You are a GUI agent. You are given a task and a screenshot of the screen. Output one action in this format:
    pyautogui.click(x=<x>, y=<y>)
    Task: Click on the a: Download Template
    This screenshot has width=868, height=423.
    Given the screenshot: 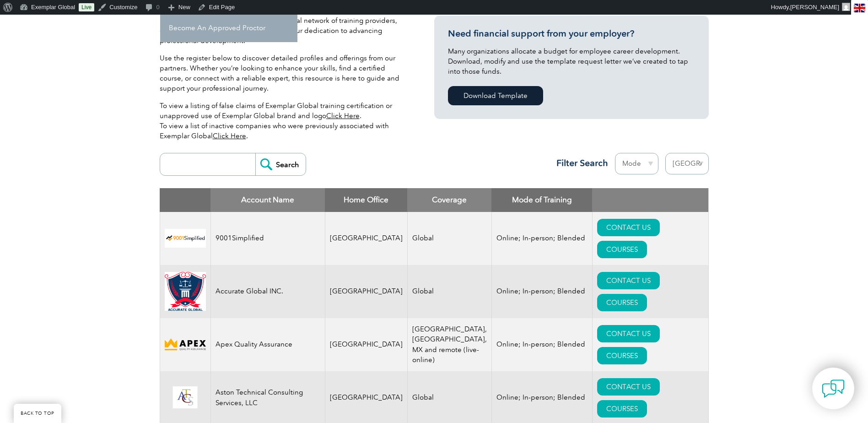 What is the action you would take?
    pyautogui.click(x=495, y=95)
    